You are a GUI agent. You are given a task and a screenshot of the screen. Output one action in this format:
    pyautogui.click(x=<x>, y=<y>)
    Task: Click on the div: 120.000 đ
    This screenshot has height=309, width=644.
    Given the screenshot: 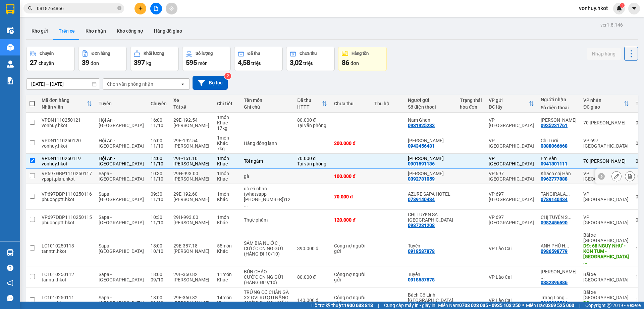 What is the action you would take?
    pyautogui.click(x=351, y=220)
    